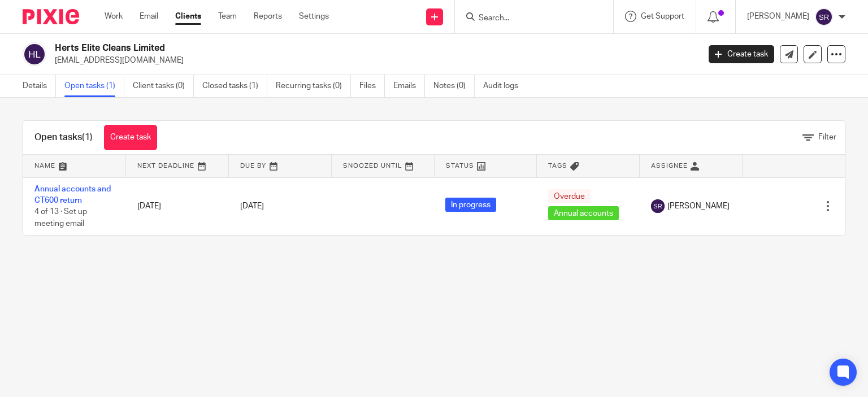 The image size is (868, 397). I want to click on span: Tags, so click(558, 166).